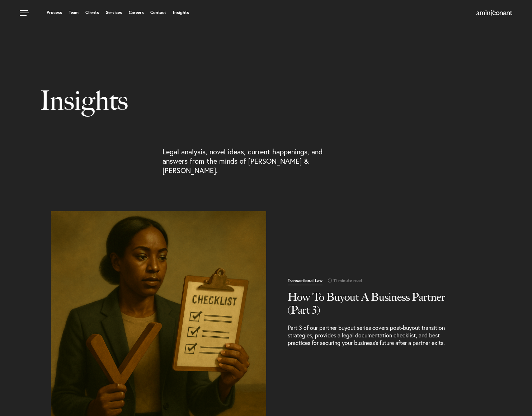 This screenshot has width=532, height=416. I want to click on a: Services, so click(114, 13).